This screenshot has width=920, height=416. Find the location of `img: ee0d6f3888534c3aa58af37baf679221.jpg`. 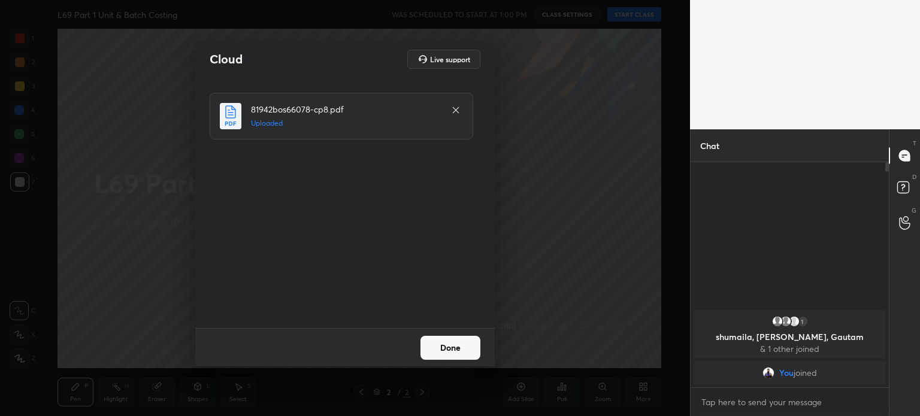

img: ee0d6f3888534c3aa58af37baf679221.jpg is located at coordinates (794, 322).